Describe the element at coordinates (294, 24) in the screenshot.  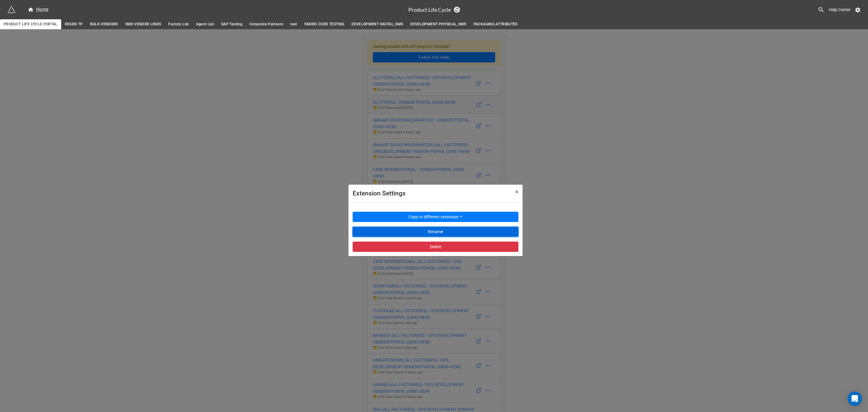
I see `span: test` at that location.